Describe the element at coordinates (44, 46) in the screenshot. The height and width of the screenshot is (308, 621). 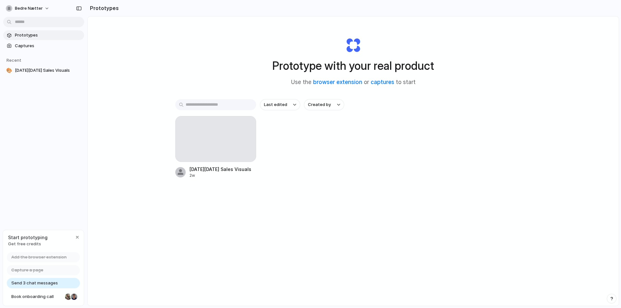
I see `a: Captures` at that location.